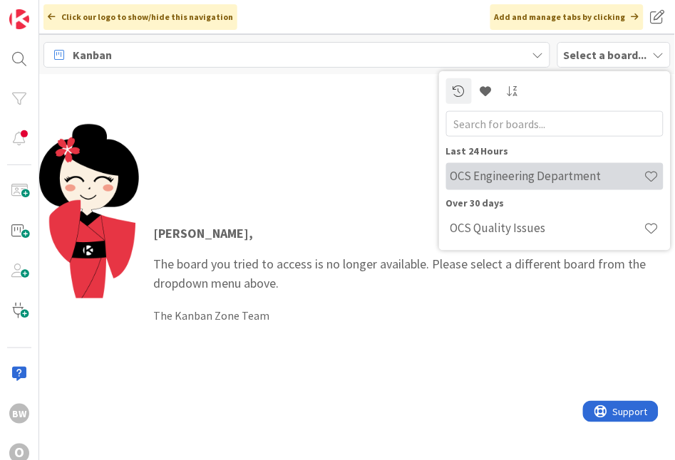  I want to click on span: Kanban, so click(92, 55).